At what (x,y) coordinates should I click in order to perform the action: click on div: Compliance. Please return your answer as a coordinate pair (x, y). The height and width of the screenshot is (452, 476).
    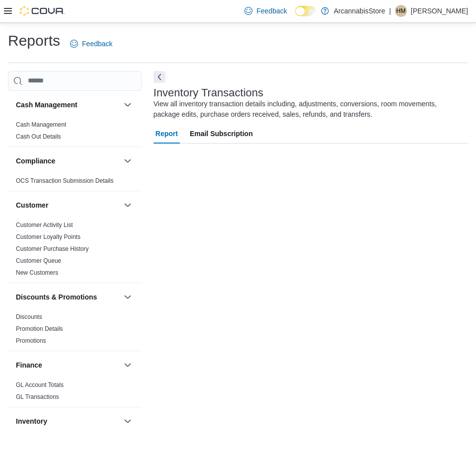
    Looking at the image, I should click on (75, 183).